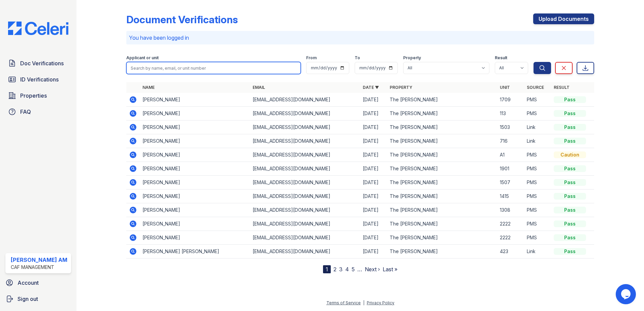 The image size is (644, 311). I want to click on a: Property, so click(401, 87).